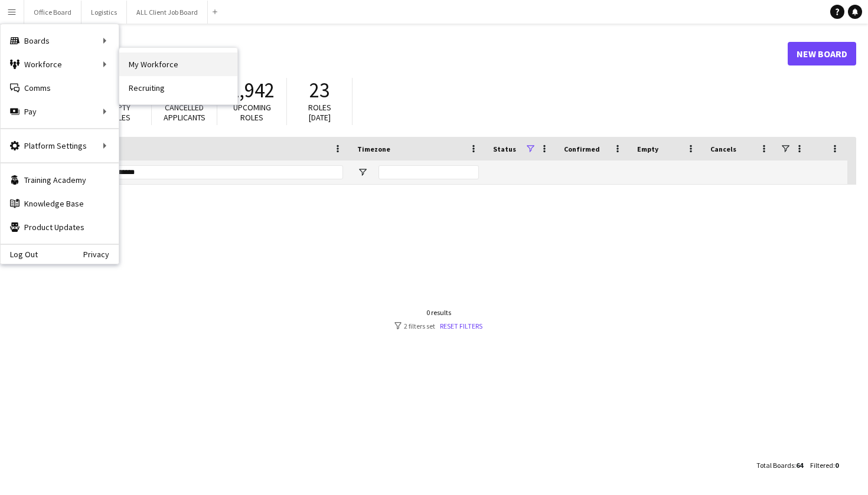  What do you see at coordinates (723, 149) in the screenshot?
I see `span: Cancels` at bounding box center [723, 149].